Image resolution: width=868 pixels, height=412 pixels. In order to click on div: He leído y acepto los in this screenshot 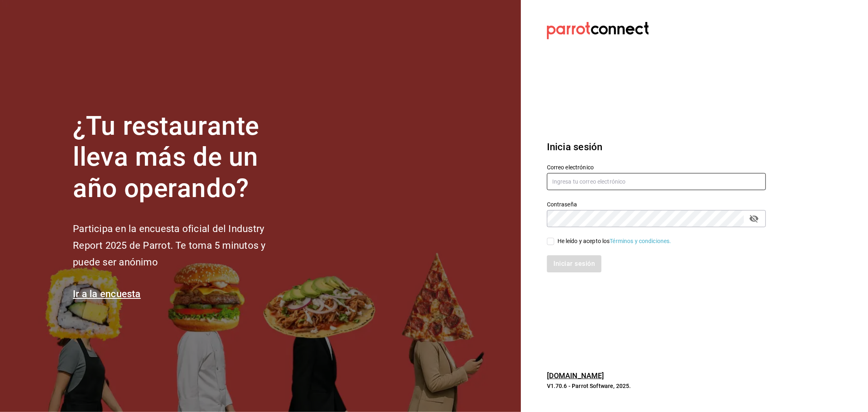, I will do `click(615, 241)`.